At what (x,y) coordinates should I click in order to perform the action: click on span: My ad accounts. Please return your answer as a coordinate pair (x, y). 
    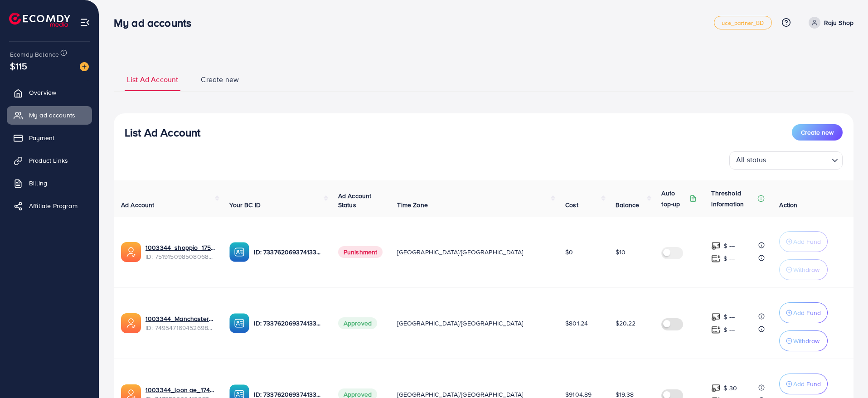
    Looking at the image, I should click on (52, 115).